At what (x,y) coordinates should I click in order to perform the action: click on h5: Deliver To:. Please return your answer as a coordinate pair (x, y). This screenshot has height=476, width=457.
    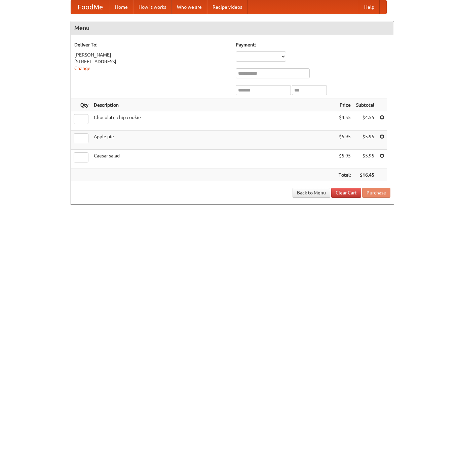
    Looking at the image, I should click on (152, 45).